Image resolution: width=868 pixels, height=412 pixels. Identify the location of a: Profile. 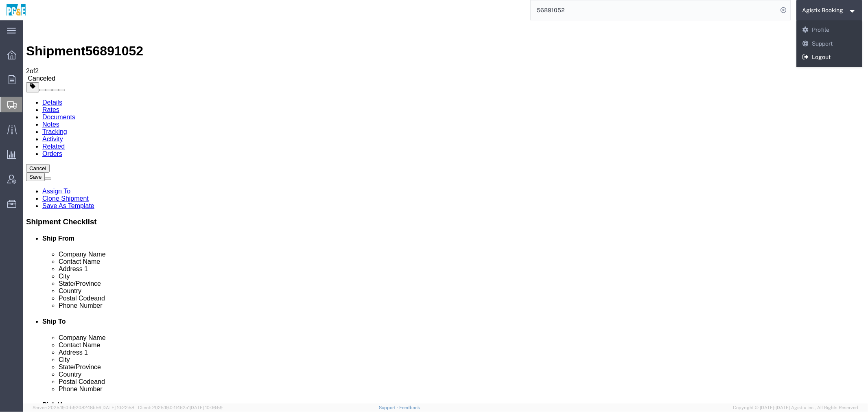
(829, 30).